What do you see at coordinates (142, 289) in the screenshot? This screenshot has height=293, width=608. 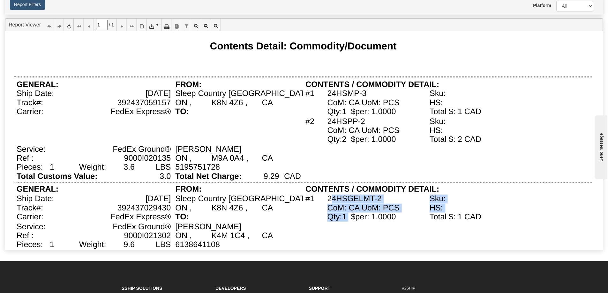 I see `strong: 2Ship Solutions` at bounding box center [142, 289].